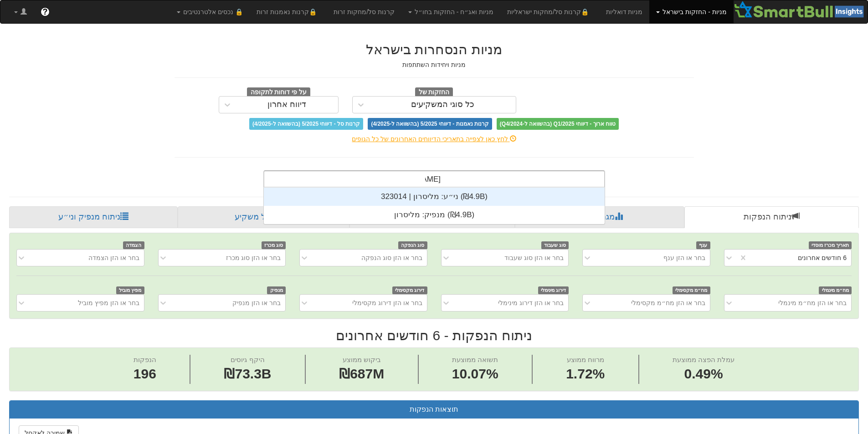 The image size is (868, 434). What do you see at coordinates (253, 258) in the screenshot?
I see `div: בחר או הזן סוג מכרז` at bounding box center [253, 258].